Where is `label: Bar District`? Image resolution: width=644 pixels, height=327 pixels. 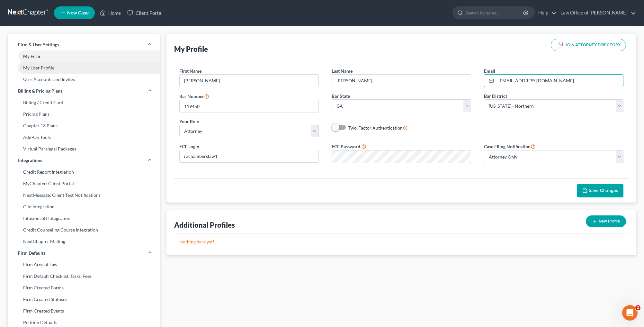
label: Bar District is located at coordinates (496, 96).